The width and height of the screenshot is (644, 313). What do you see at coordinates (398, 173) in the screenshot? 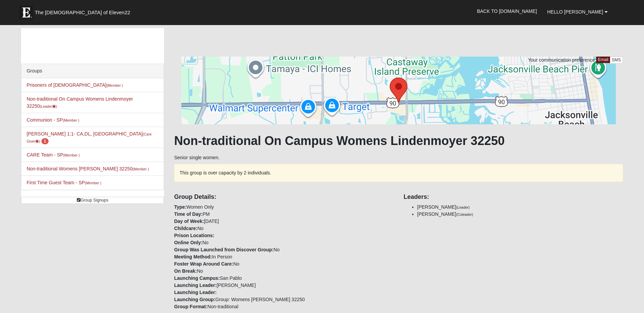
I see `div: This group is over capacity by 2 individuals.` at bounding box center [398, 173].